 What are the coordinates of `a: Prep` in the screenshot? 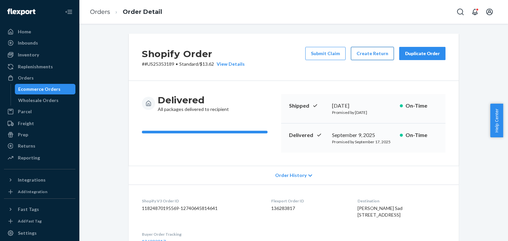 It's located at (40, 135).